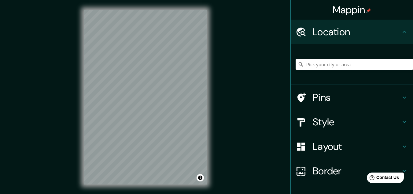 The width and height of the screenshot is (413, 194). Describe the element at coordinates (357, 97) in the screenshot. I see `h4: Pins` at that location.